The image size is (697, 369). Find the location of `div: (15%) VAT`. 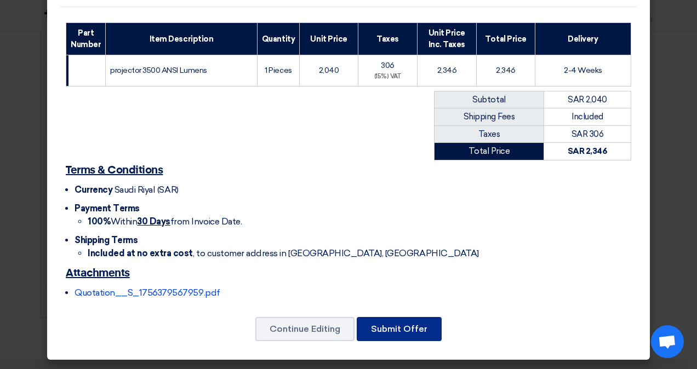

div: (15%) VAT is located at coordinates (387, 77).